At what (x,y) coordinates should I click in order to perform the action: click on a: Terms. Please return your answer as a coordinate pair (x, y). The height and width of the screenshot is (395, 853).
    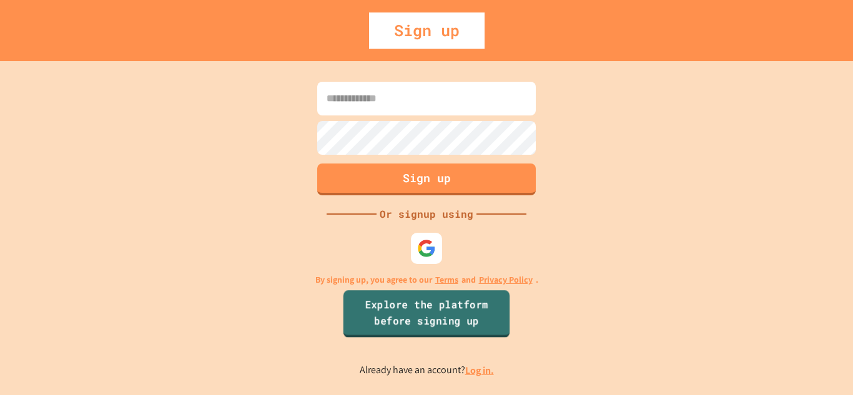
    Looking at the image, I should click on (447, 280).